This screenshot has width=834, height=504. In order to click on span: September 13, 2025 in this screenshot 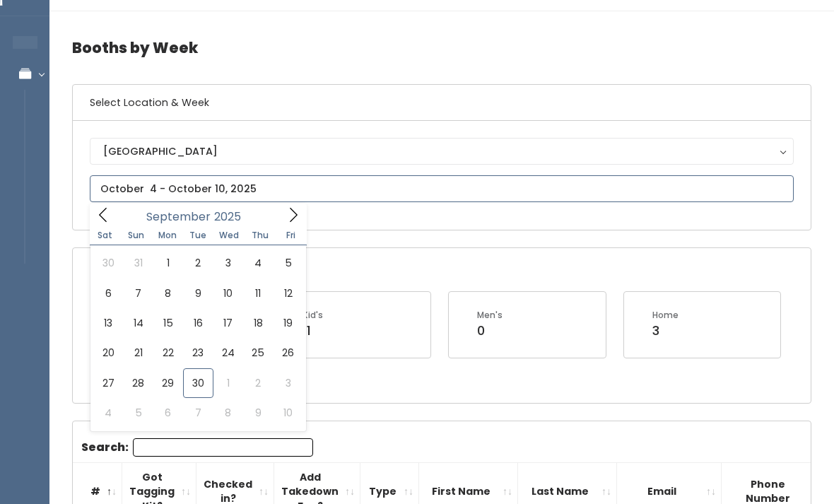, I will do `click(108, 323)`.